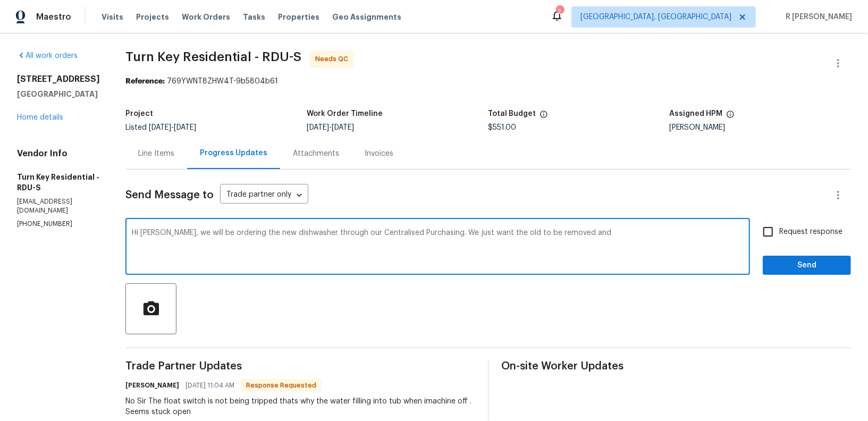 The height and width of the screenshot is (421, 868). What do you see at coordinates (139, 114) in the screenshot?
I see `h5: Project` at bounding box center [139, 114].